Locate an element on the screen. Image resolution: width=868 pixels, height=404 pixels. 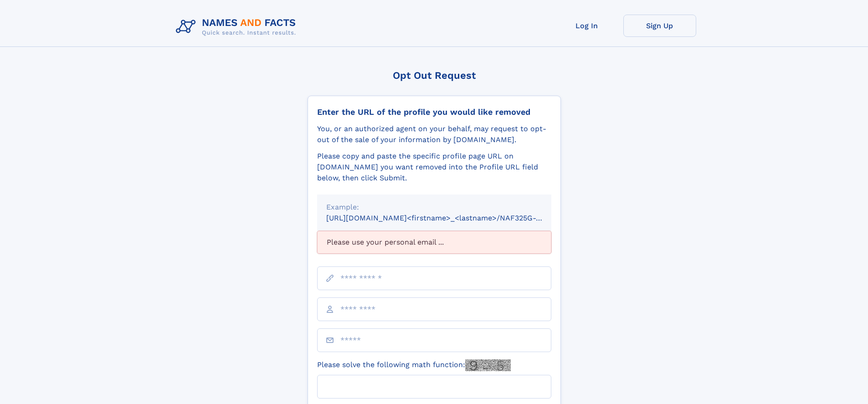
img: Logo Names and Facts is located at coordinates (238, 27).